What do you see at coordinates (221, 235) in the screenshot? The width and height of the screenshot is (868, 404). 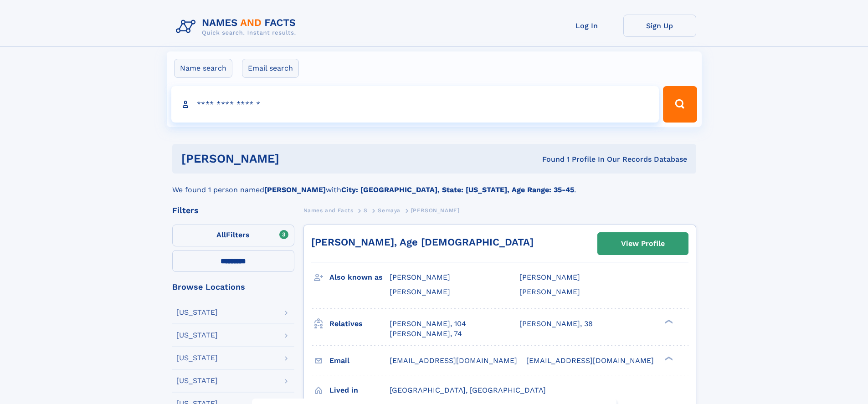 I see `span: All` at bounding box center [221, 235].